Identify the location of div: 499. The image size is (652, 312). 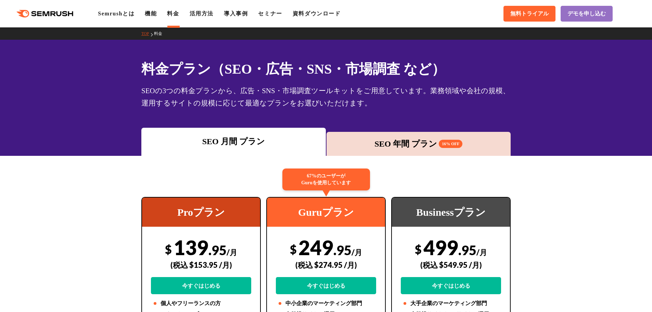
(451, 264).